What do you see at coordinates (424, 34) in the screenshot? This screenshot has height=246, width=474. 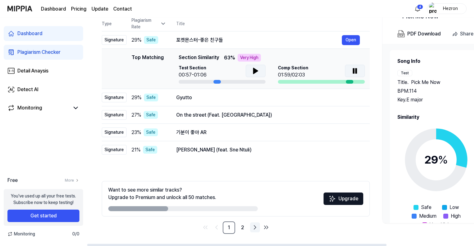 I see `div: PDF Download` at bounding box center [424, 34].